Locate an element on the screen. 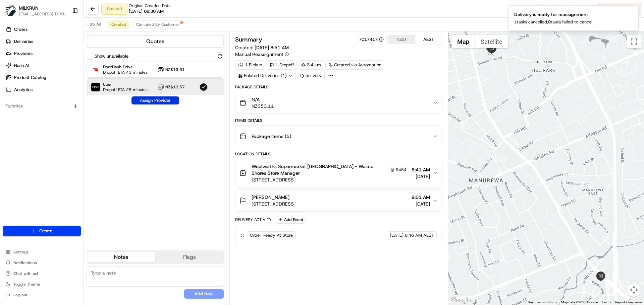  img: MILKRUN is located at coordinates (11, 11).